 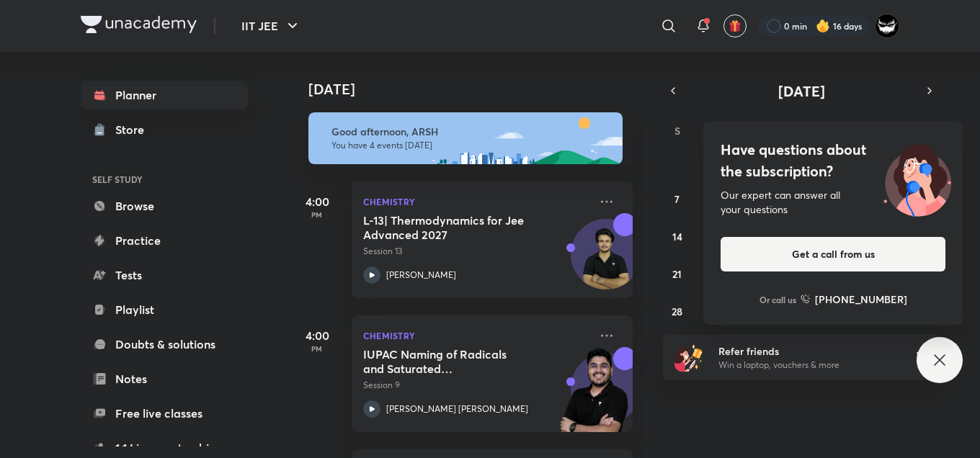 What do you see at coordinates (677, 237) in the screenshot?
I see `abbr: September 14, 2025` at bounding box center [677, 237].